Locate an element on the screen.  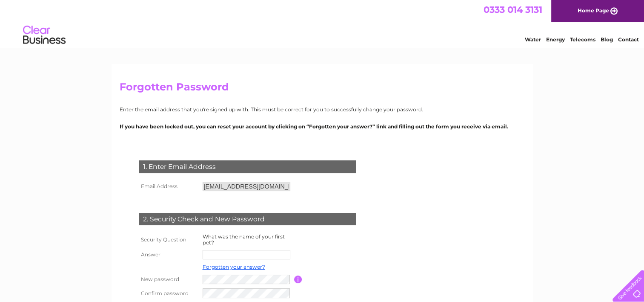
th: Email Address is located at coordinates (169, 187).